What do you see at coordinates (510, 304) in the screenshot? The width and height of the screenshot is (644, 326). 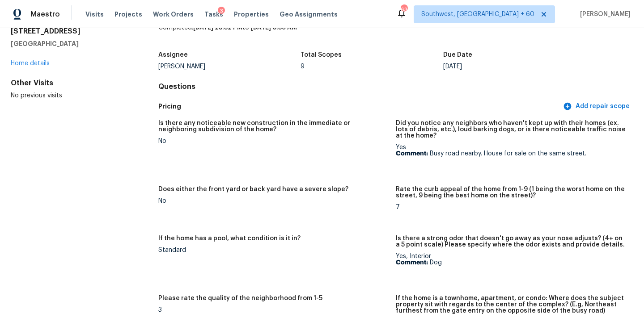 I see `h5: If the home is a townhome, apartment, or condo: Where does the subject property sit with regards ...` at bounding box center [510, 304].